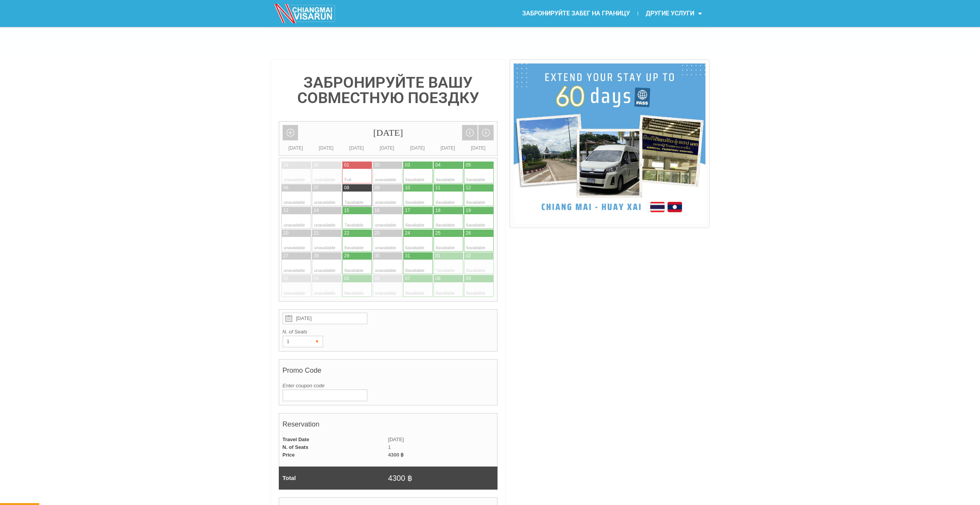 The image size is (980, 505). What do you see at coordinates (388, 90) in the screenshot?
I see `font: ЗАБРОНИРУЙТЕ ВАШУ СОВМЕСТНУЮ ПОЕЗДКУ` at bounding box center [388, 90].